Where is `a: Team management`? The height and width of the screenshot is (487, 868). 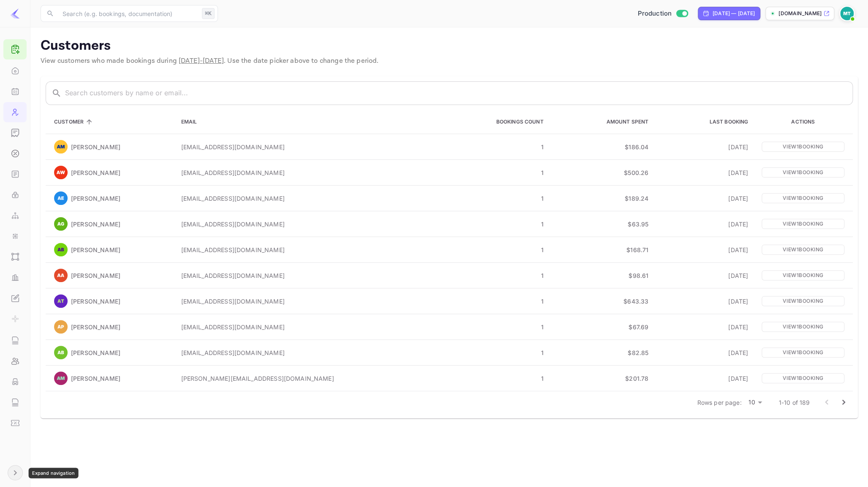 a: Team management is located at coordinates (15, 360).